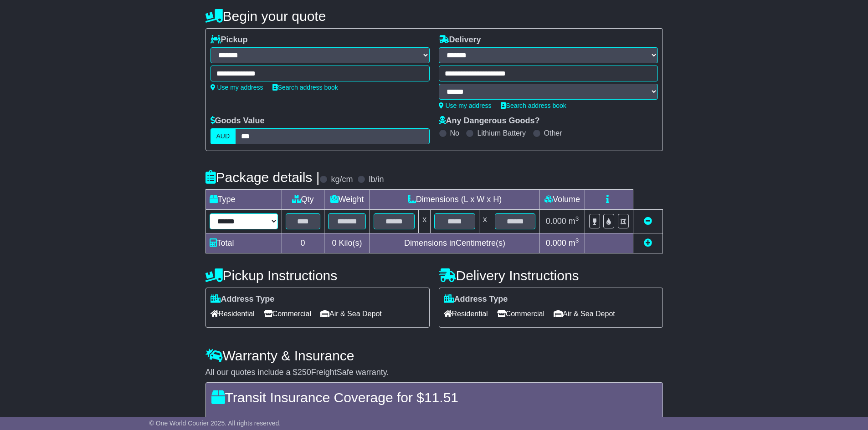 The image size is (868, 430). I want to click on h4: Warranty & Insurance, so click(434, 356).